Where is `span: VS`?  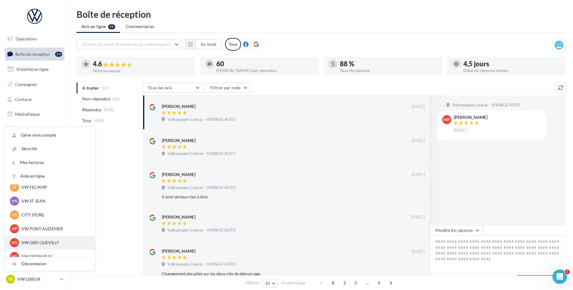 span: VS is located at coordinates (14, 201).